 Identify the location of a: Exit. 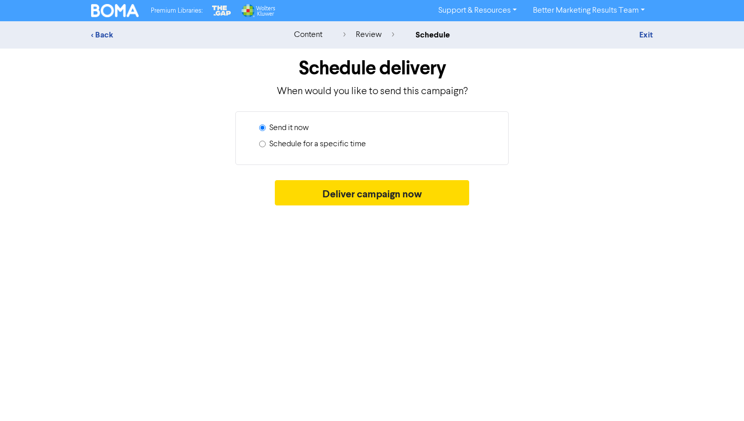
(646, 35).